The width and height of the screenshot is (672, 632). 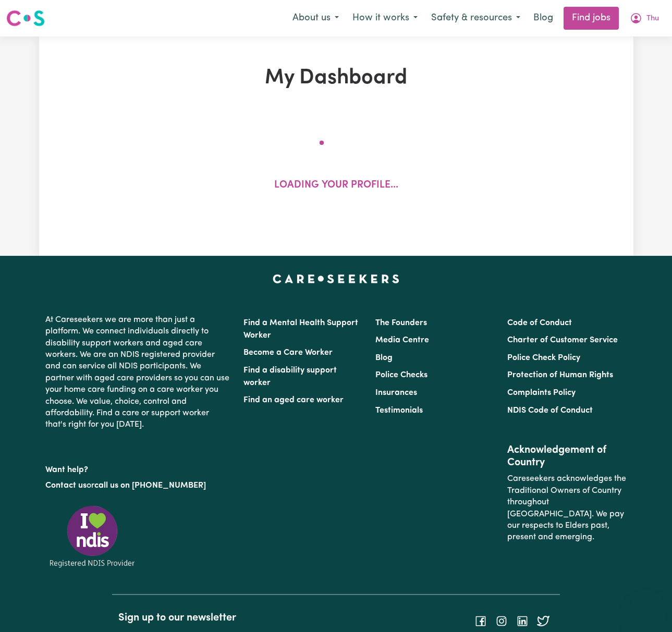 I want to click on a: The Founders, so click(x=401, y=323).